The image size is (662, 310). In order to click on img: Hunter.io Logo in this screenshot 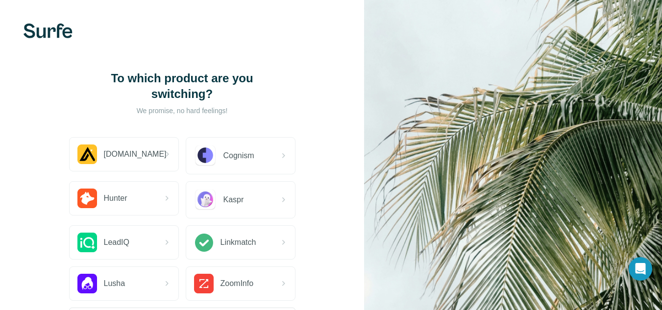, I will do `click(87, 198)`.